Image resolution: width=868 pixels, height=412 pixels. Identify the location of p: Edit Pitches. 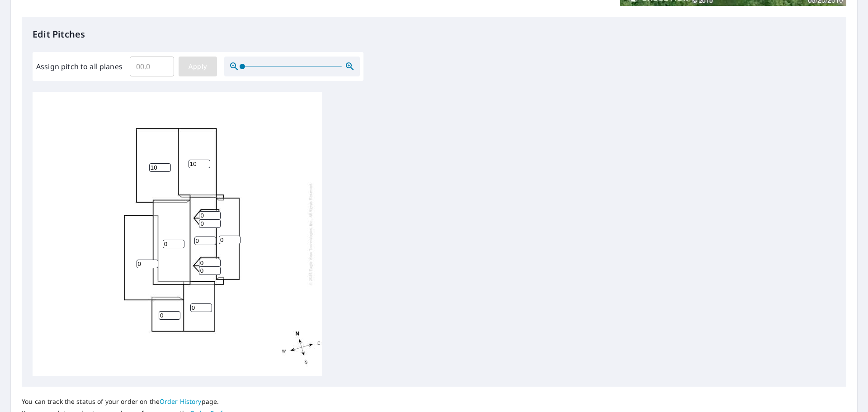
(434, 34).